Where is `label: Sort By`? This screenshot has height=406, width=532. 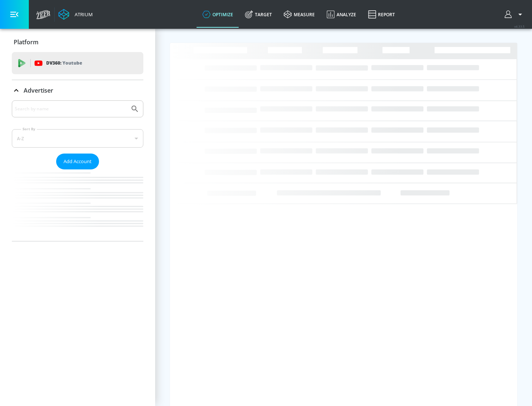
label: Sort By is located at coordinates (29, 129).